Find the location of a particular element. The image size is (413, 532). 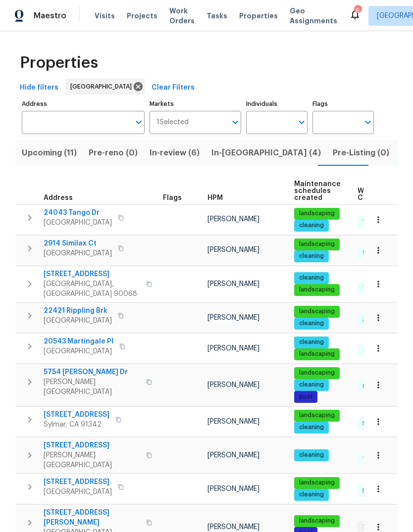

div: 5 is located at coordinates (357, 11).